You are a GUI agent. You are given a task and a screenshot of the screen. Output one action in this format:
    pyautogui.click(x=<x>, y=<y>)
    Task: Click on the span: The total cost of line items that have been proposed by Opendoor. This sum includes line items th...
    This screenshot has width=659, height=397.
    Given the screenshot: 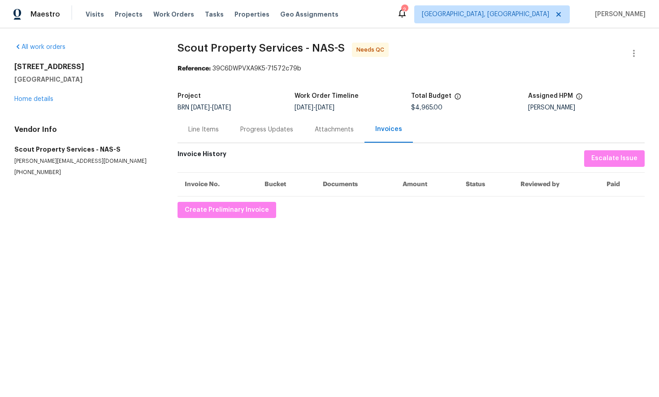 What is the action you would take?
    pyautogui.click(x=458, y=99)
    